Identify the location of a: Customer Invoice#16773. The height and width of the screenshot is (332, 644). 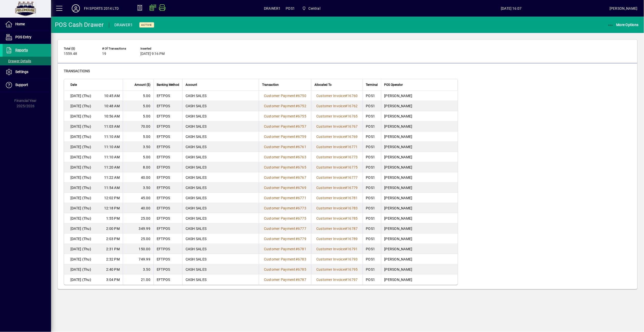
(337, 157).